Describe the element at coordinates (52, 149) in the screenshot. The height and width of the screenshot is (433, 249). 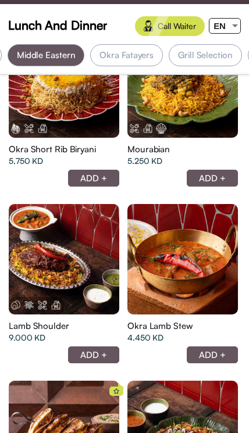
I see `span: Okra Short Rib Biryani` at that location.